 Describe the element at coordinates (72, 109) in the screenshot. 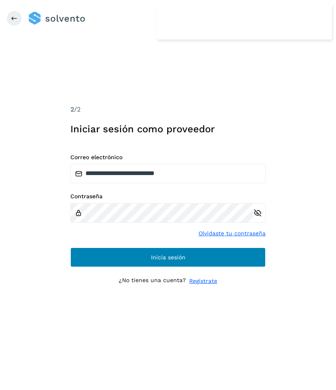

I see `span: 2` at that location.